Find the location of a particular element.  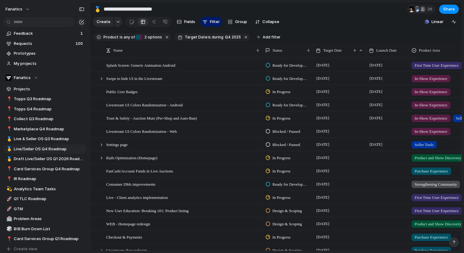

div: 📍Topps Q3 Roadmap is located at coordinates (45, 99).